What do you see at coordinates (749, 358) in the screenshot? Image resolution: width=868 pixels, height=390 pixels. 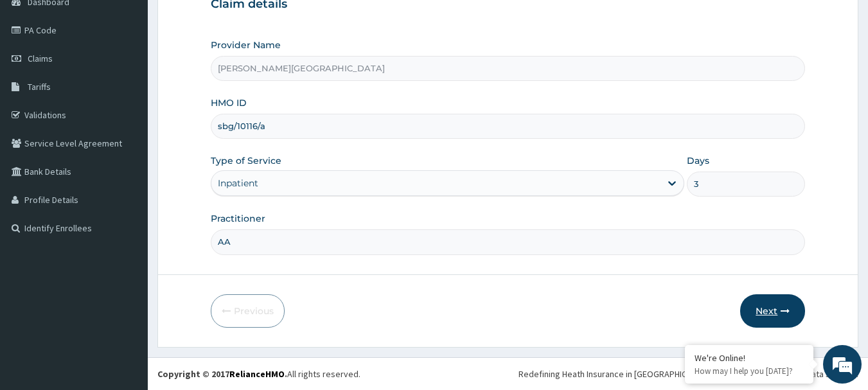 I see `div: We're Online!` at bounding box center [749, 358].